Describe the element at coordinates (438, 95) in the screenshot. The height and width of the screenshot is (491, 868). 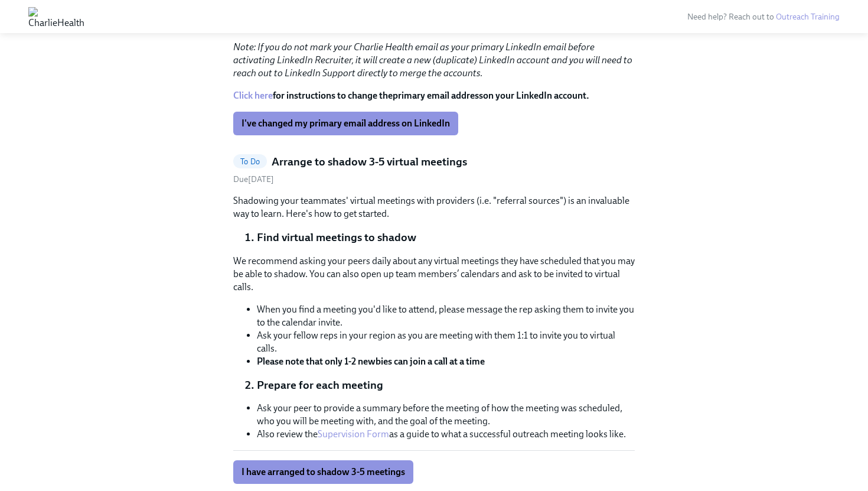
I see `strong: primary email address` at that location.